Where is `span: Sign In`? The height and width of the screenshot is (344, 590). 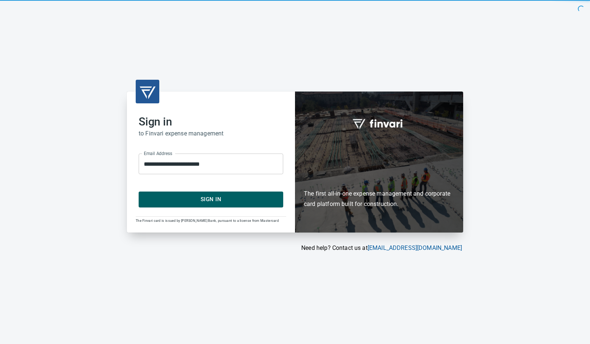
span: Sign In is located at coordinates (211, 199).